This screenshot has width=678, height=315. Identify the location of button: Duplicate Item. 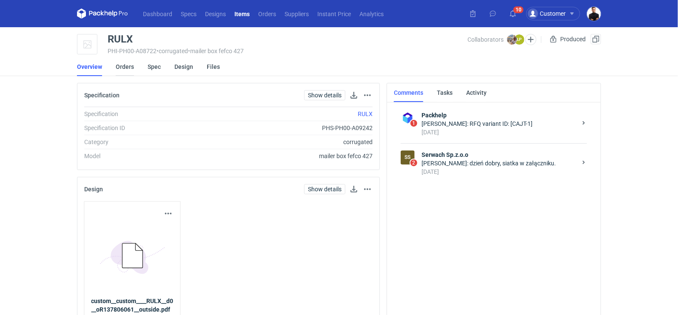
(596, 39).